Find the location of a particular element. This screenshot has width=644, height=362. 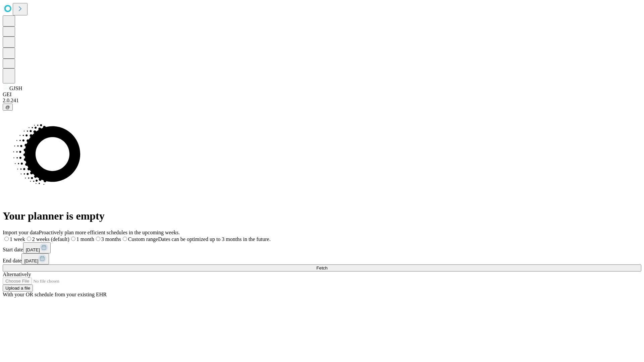

input: 2 weeks (default) is located at coordinates (29, 238).